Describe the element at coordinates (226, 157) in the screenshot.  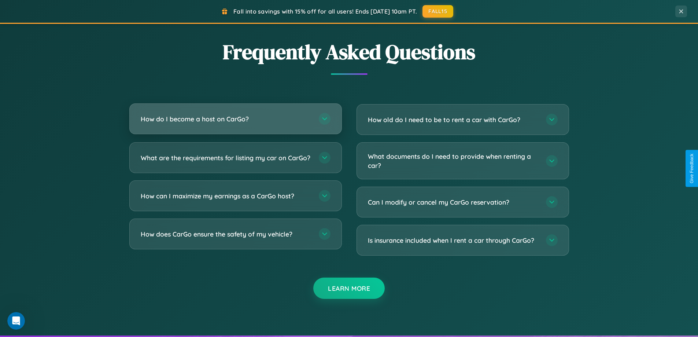
I see `h3: What are the requirements for listing my car on CarGo?` at that location.